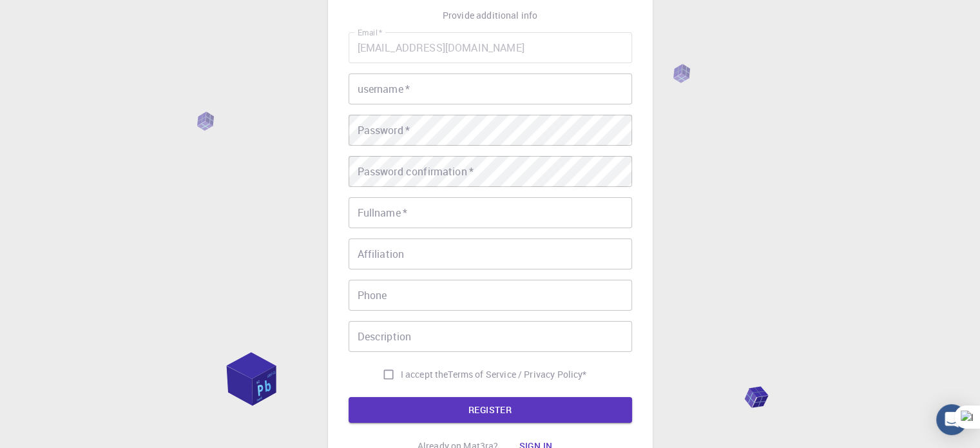  Describe the element at coordinates (490, 410) in the screenshot. I see `button: REGISTER` at that location.